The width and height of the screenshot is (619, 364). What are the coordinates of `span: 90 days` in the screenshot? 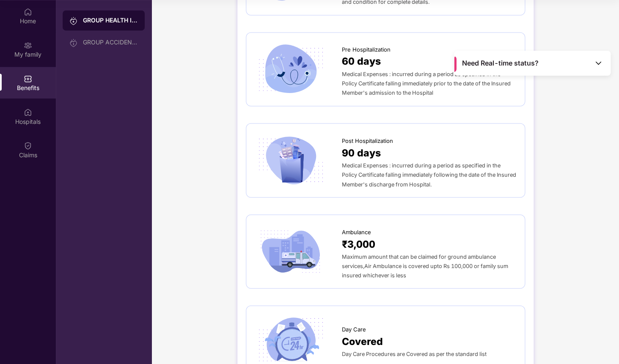 It's located at (362, 153).